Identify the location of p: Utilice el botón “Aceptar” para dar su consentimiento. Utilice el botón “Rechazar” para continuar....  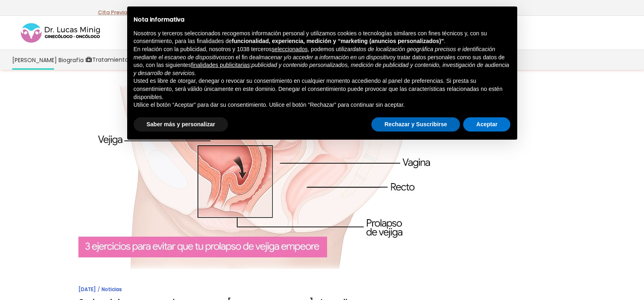
(322, 105).